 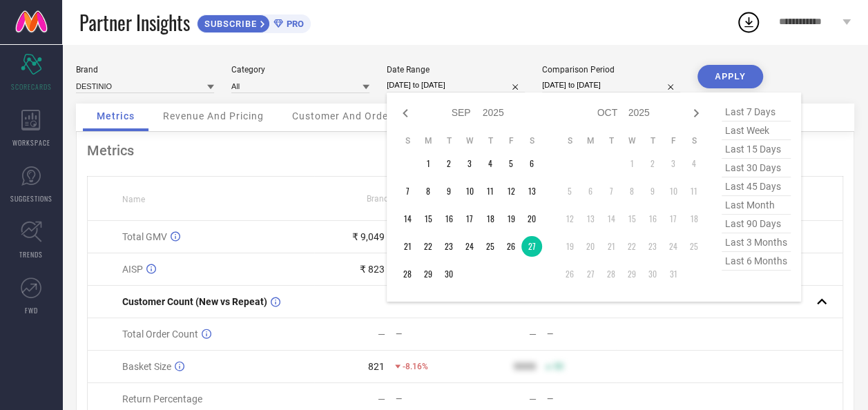 What do you see at coordinates (428, 191) in the screenshot?
I see `td: Mon Sep 08 2025` at bounding box center [428, 191].